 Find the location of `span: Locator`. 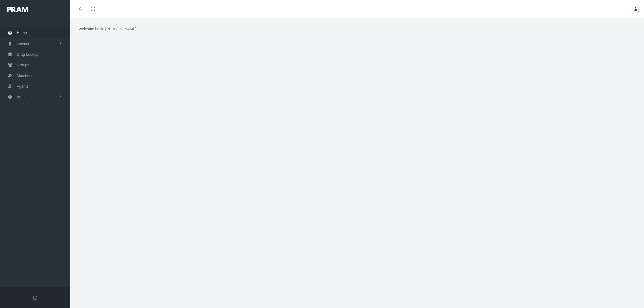

span: Locator is located at coordinates (23, 44).